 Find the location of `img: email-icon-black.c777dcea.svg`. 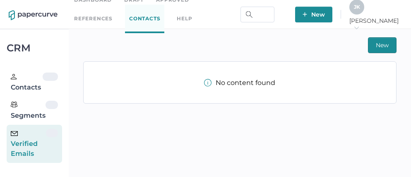

img: email-icon-black.c777dcea.svg is located at coordinates (14, 133).